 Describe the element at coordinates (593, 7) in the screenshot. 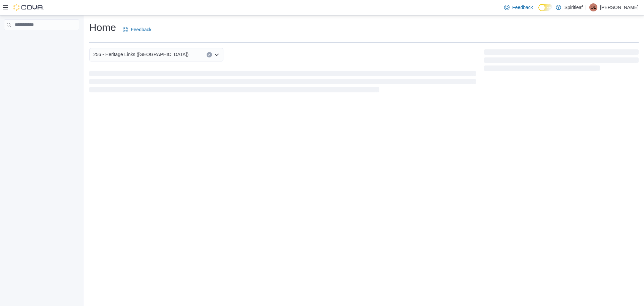

I see `span: OL` at that location.